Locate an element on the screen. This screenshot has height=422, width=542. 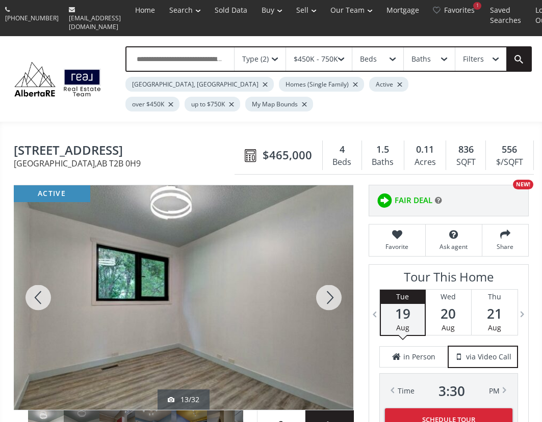
span: 3228 31A Avenue SE is located at coordinates (126, 151).